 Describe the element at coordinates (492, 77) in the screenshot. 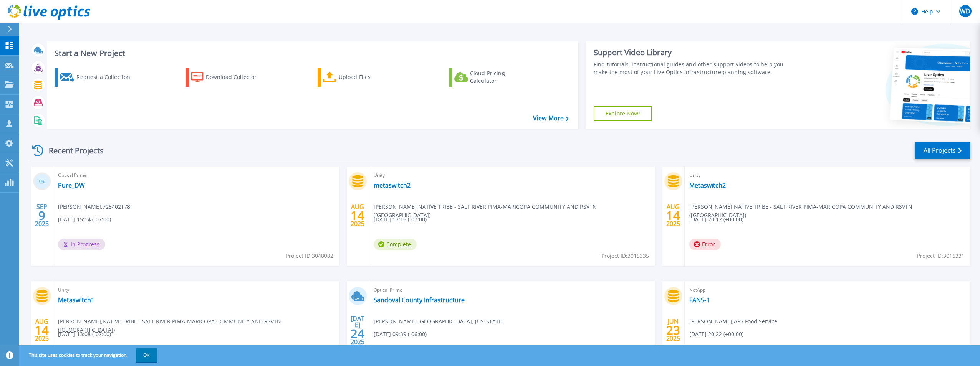

I see `a: Cloud Pricing Calculator` at that location.